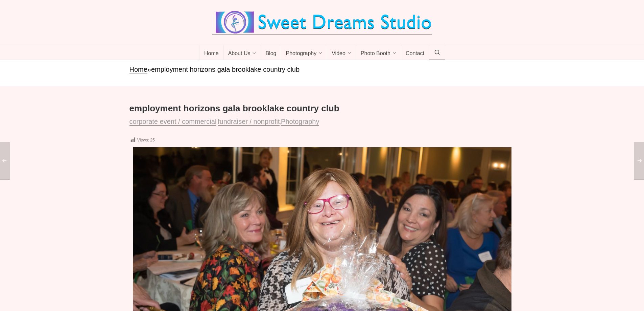 The height and width of the screenshot is (311, 644). Describe the element at coordinates (225, 69) in the screenshot. I see `span: employment horizons gala brooklake country club` at that location.